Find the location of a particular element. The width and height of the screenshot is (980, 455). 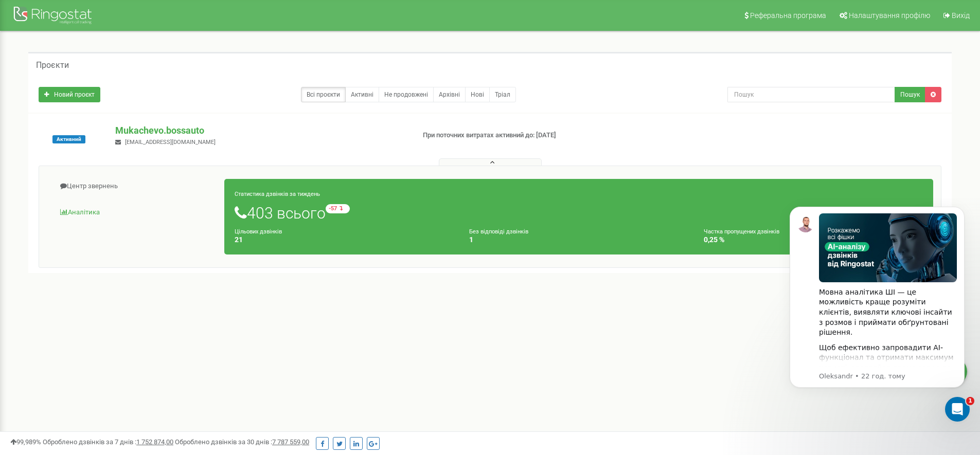

p: Message from Oleksandr, sent 22 год. тому is located at coordinates (114, 185).